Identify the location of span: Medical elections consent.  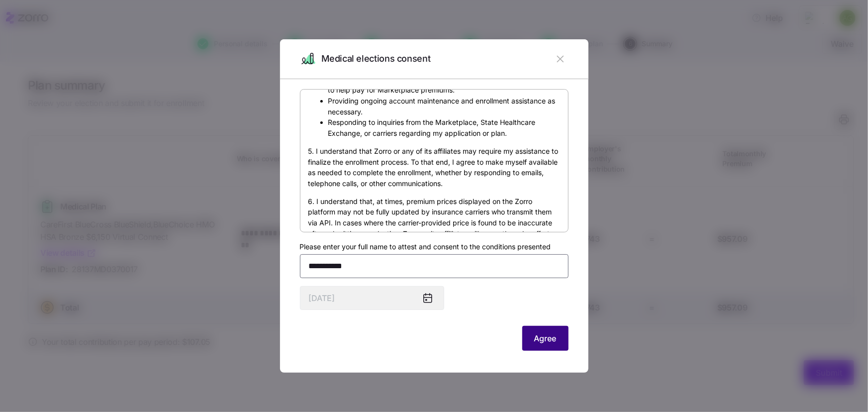
(376, 59).